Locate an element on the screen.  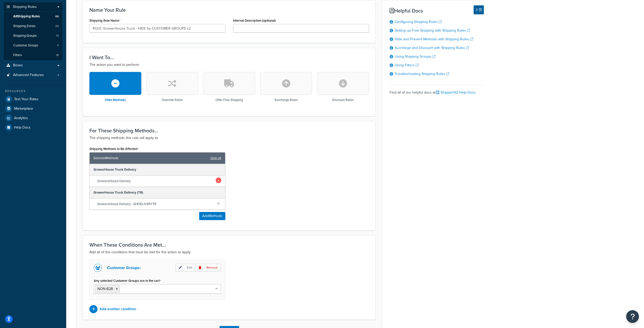
label: Any selected Customer Groups are in the cart is located at coordinates (128, 281).